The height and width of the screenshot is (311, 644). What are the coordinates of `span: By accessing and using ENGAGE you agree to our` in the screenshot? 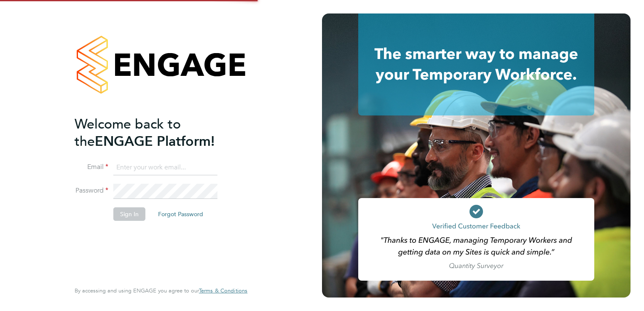 It's located at (161, 290).